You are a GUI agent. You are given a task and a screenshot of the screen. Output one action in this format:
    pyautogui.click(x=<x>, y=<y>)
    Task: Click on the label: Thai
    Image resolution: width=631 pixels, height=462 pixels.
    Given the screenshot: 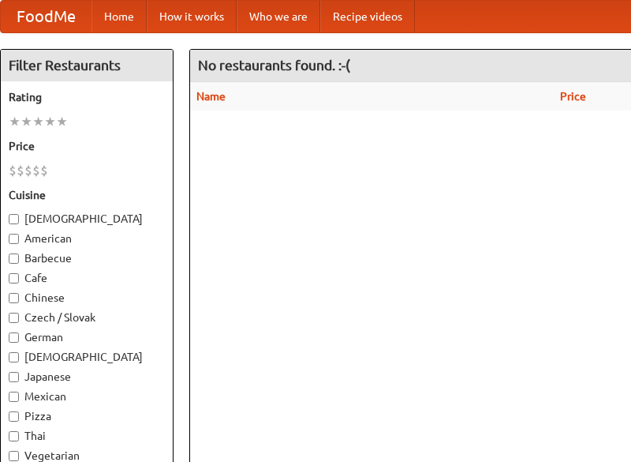 What is the action you would take?
    pyautogui.click(x=87, y=436)
    